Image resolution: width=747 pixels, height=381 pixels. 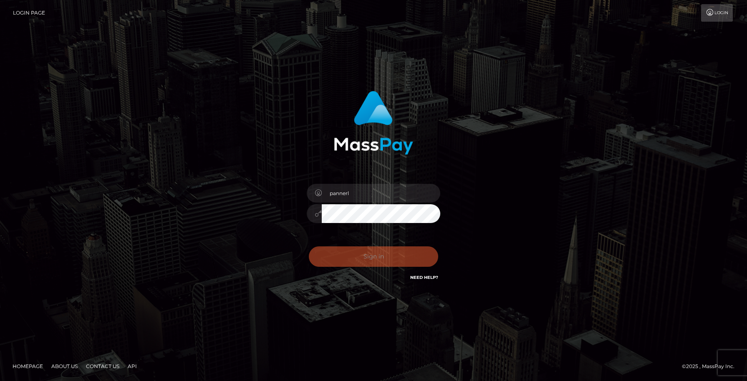 I want to click on a: Login Page, so click(x=29, y=13).